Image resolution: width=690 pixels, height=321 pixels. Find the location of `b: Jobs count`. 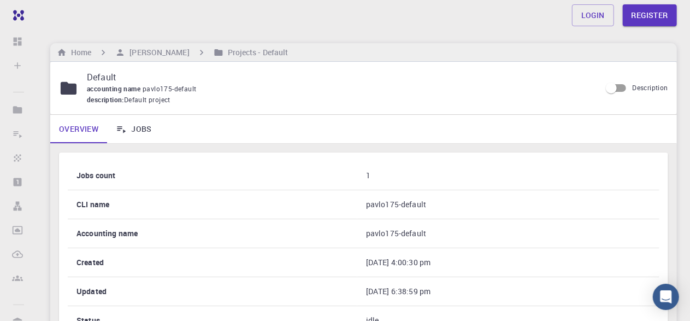

b: Jobs count is located at coordinates (96, 175).